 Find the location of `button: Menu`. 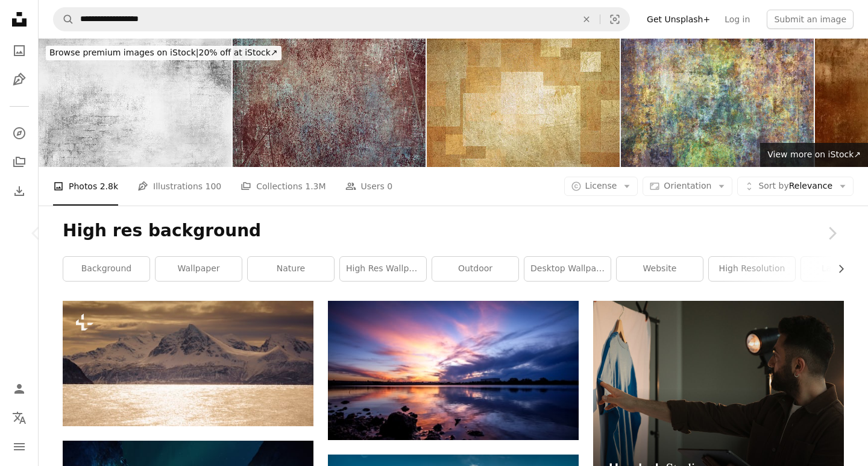

button: Menu is located at coordinates (19, 447).